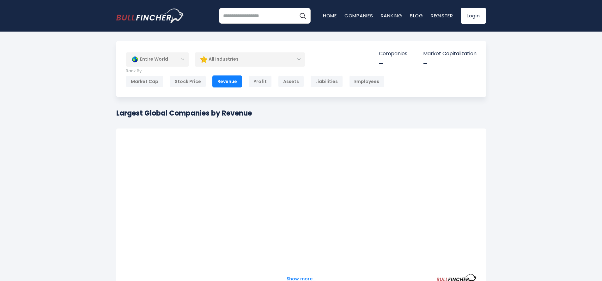 The width and height of the screenshot is (602, 281). Describe the element at coordinates (393, 54) in the screenshot. I see `p: Companies` at that location.